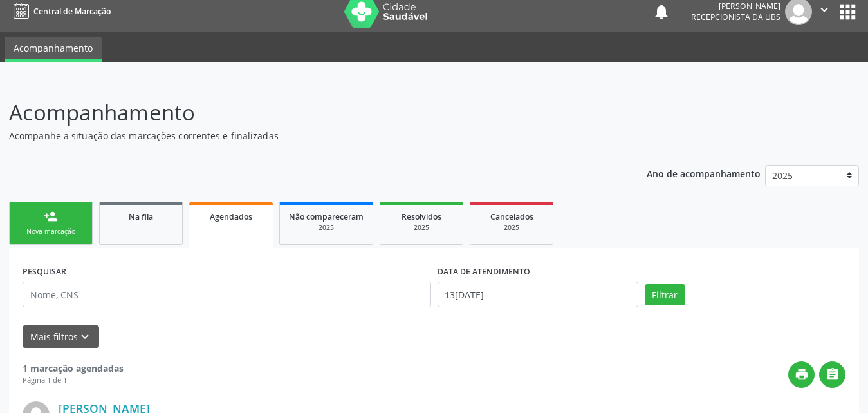  Describe the element at coordinates (511, 217) in the screenshot. I see `span: Cancelados` at that location.